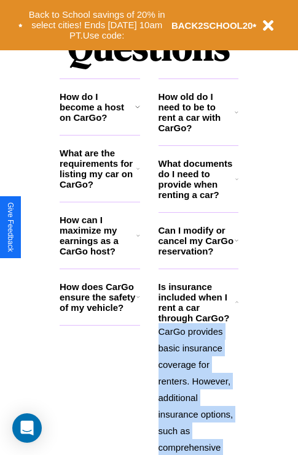  What do you see at coordinates (98, 236) in the screenshot?
I see `h3: How can I maximize my earnings as a CarGo host?` at bounding box center [98, 236].